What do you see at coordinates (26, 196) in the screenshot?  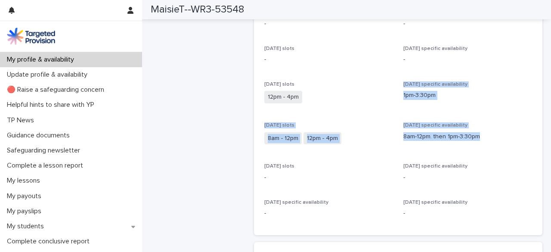 I see `p: My payouts` at bounding box center [26, 196].